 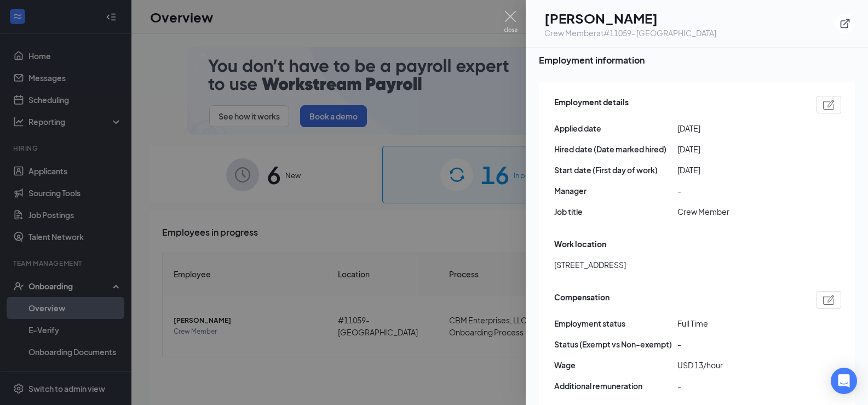 I want to click on span: Applied date, so click(x=615, y=128).